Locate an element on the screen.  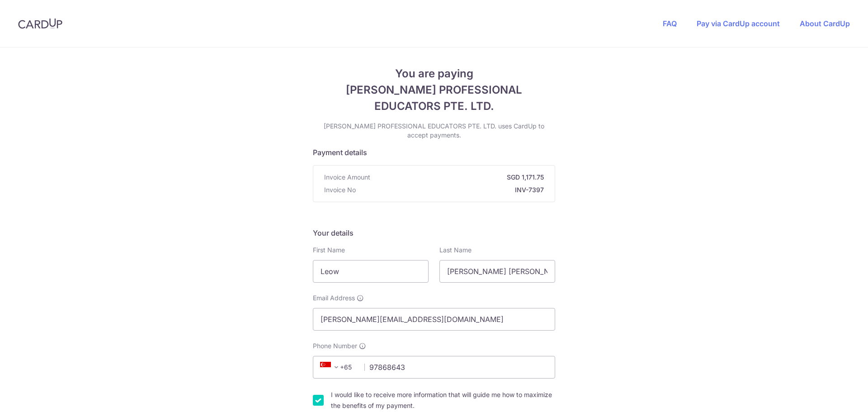
label: First Name is located at coordinates (328, 250).